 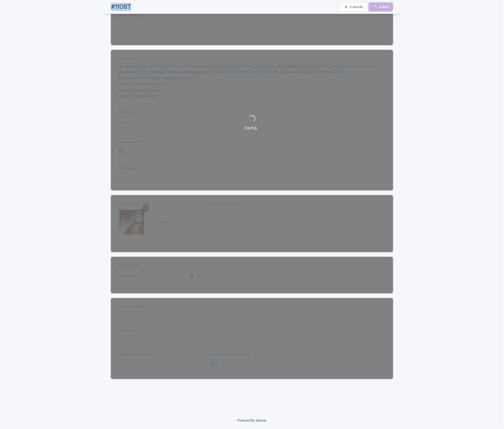 What do you see at coordinates (252, 420) in the screenshot?
I see `a: Powered By Stacker` at bounding box center [252, 420].